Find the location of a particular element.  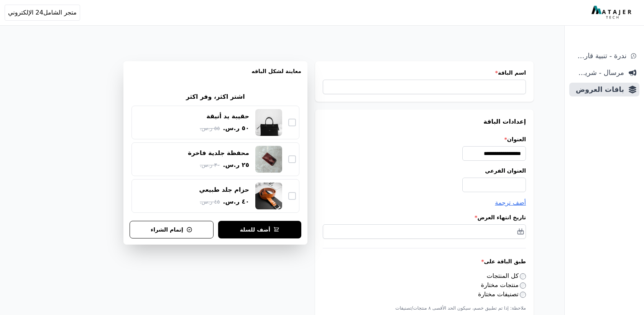

img: حزام جلد طبيعي is located at coordinates (269, 196).